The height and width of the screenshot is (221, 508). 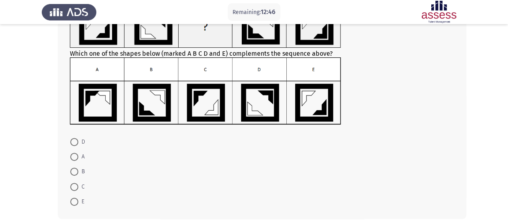 I want to click on span: 12:46, so click(x=268, y=12).